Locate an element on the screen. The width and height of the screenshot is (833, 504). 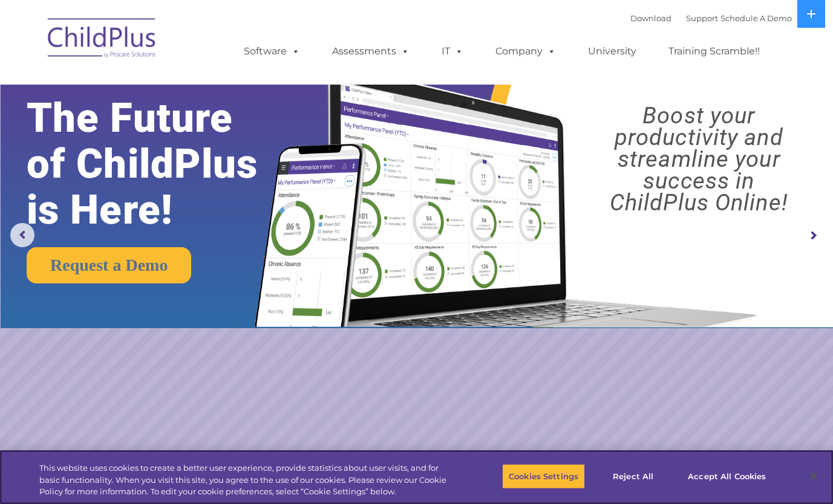
button: Close is located at coordinates (813, 476).